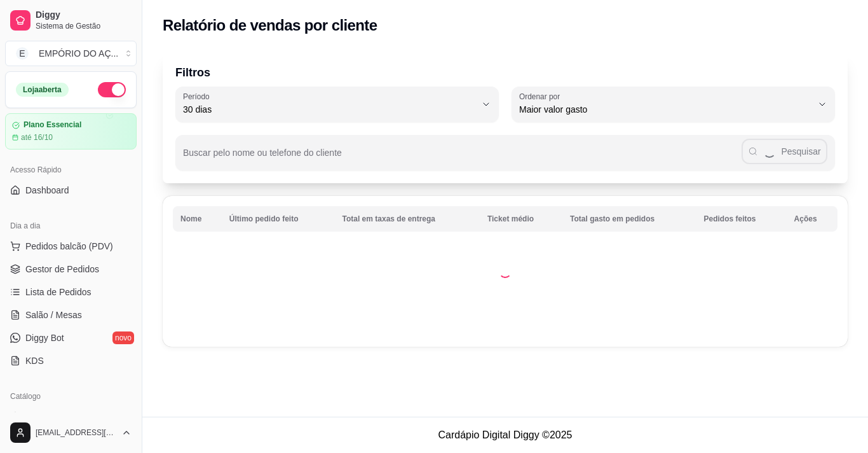 Image resolution: width=868 pixels, height=453 pixels. Describe the element at coordinates (505, 434) in the screenshot. I see `footer: Cardápio Digital Diggy © 2025` at that location.